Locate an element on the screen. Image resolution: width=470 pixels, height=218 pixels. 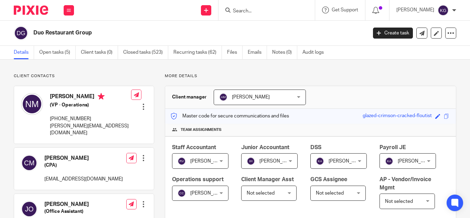
a: Client tasks (0) is located at coordinates (99, 52).